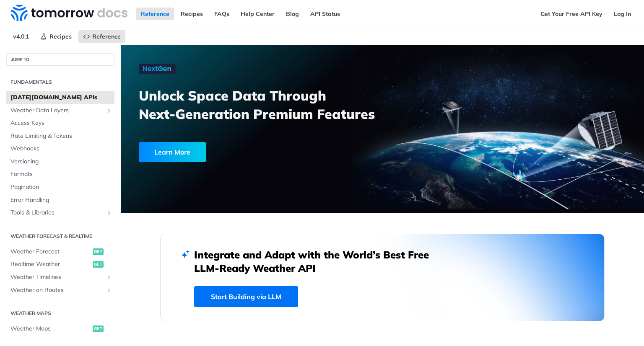 The width and height of the screenshot is (644, 346). Describe the element at coordinates (61, 187) in the screenshot. I see `span: Pagination` at that location.